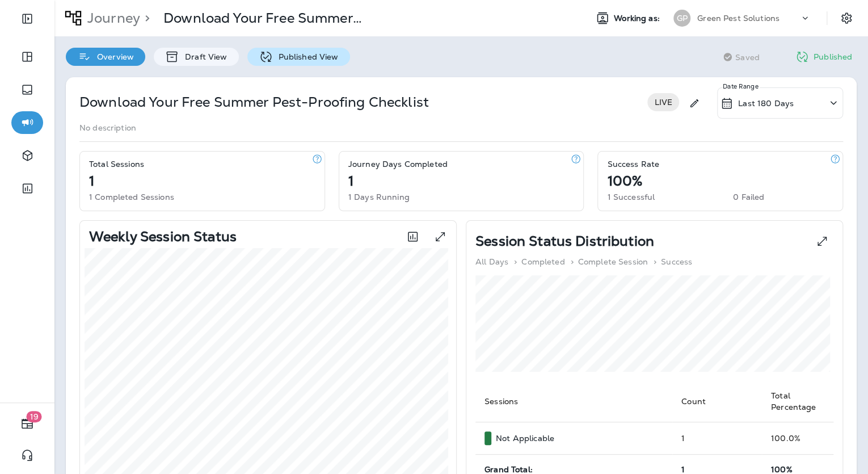  What do you see at coordinates (440, 237) in the screenshot?
I see `button: View graph expanded to full screen` at bounding box center [440, 237].